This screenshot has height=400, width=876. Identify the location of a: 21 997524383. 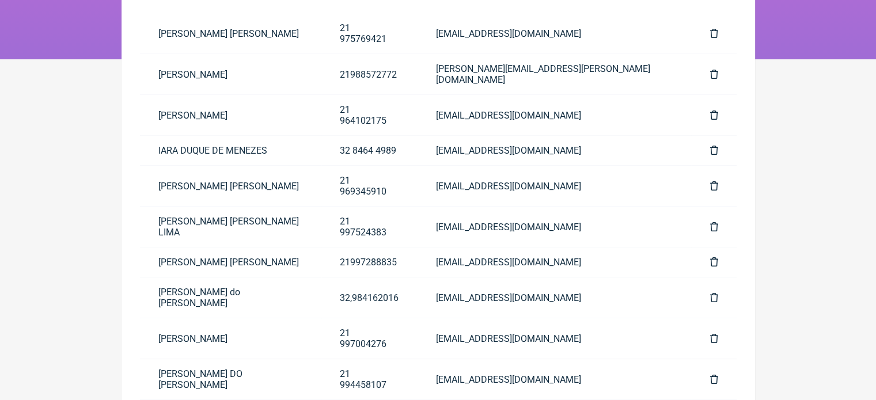
(369, 227).